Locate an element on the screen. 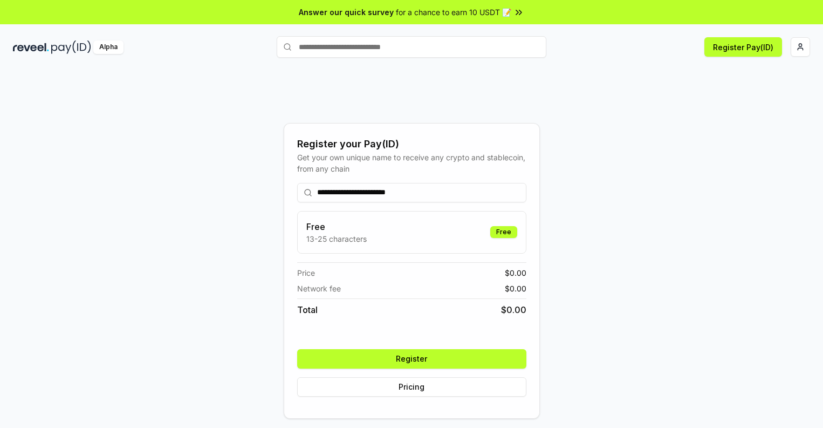 Image resolution: width=823 pixels, height=428 pixels. div: Free is located at coordinates (504, 232).